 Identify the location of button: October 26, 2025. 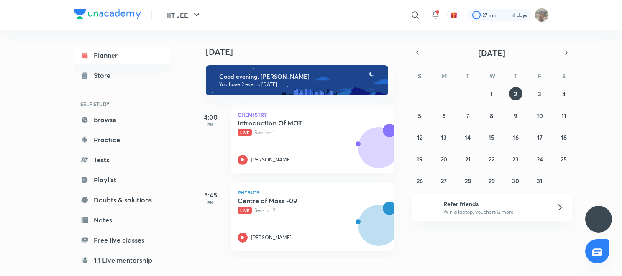
(420, 181).